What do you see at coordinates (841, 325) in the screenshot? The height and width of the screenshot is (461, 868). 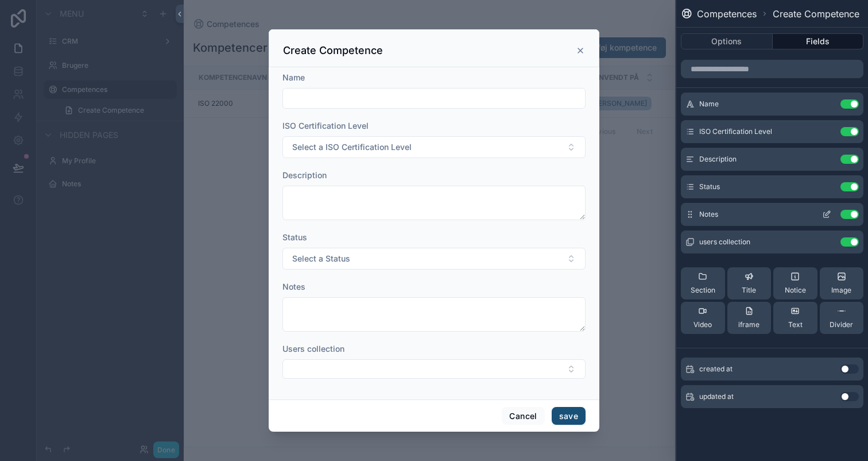 I see `span: Divider` at bounding box center [841, 325].